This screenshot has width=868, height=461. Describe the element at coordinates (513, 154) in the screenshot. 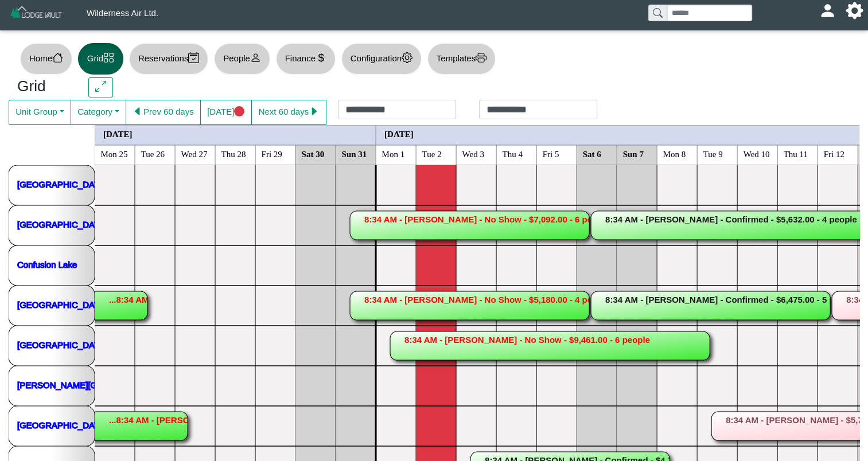

I see `text: Thu 4` at that location.